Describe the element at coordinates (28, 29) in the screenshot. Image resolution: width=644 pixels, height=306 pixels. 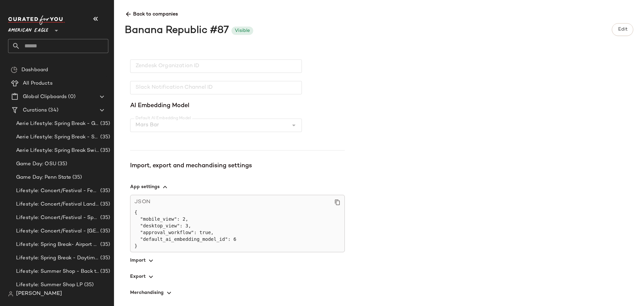
I see `span: American Eagle` at that location.